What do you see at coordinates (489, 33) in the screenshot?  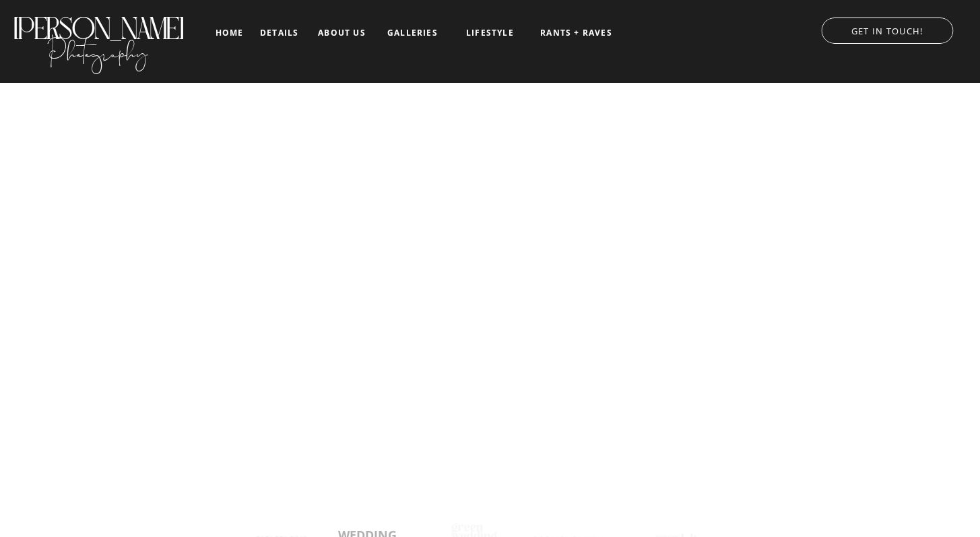 I see `a: LIFESTYLE` at bounding box center [489, 33].